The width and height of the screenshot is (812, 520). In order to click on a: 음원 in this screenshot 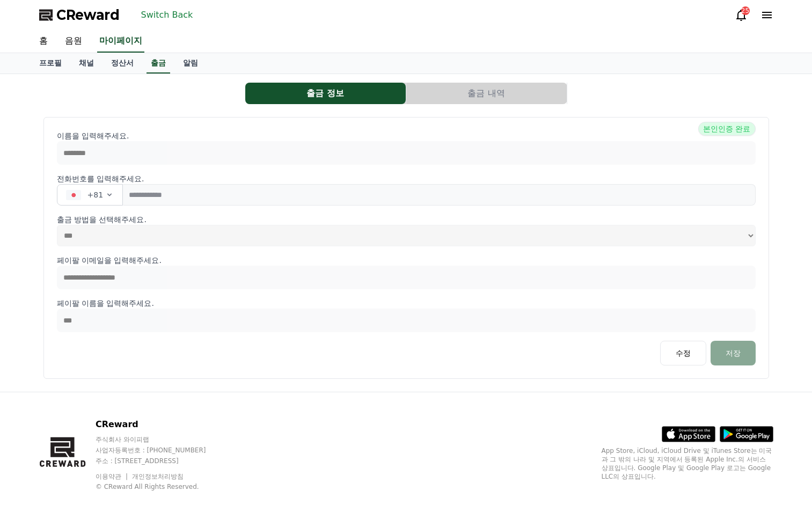, I will do `click(74, 41)`.